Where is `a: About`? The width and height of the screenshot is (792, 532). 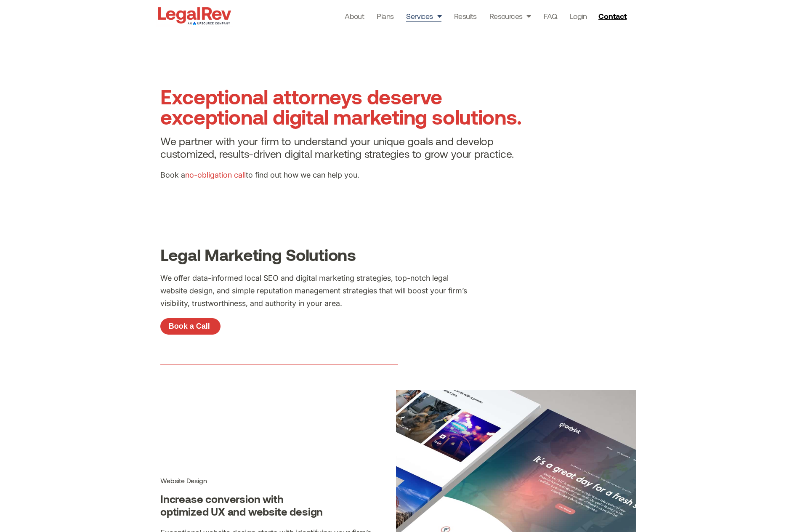
a: About is located at coordinates (355, 16).